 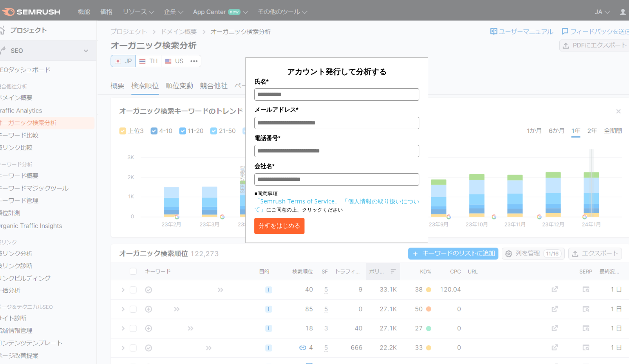 I want to click on button: 分析をはじめる, so click(x=280, y=227).